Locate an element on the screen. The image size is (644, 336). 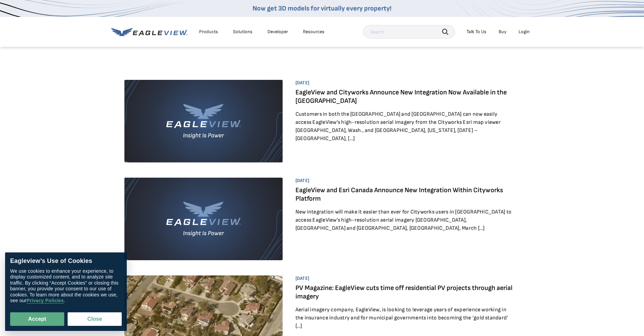
button: Close is located at coordinates (95, 319).